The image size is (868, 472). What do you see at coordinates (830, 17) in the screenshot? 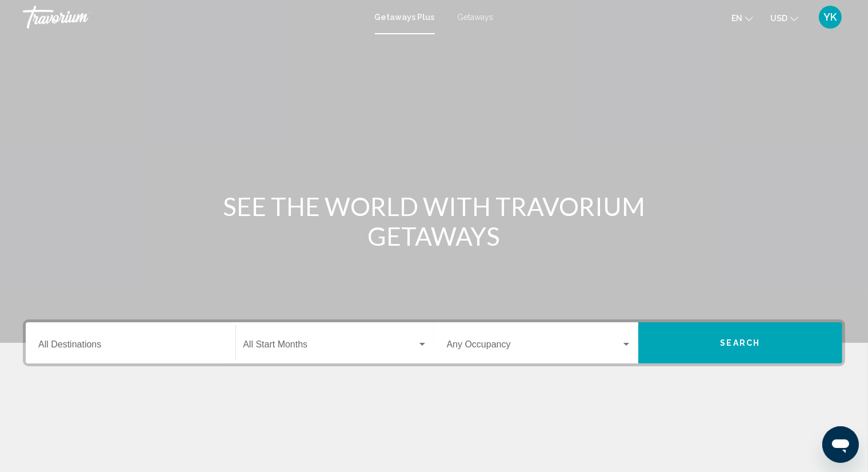
I see `span: YK` at bounding box center [830, 17].